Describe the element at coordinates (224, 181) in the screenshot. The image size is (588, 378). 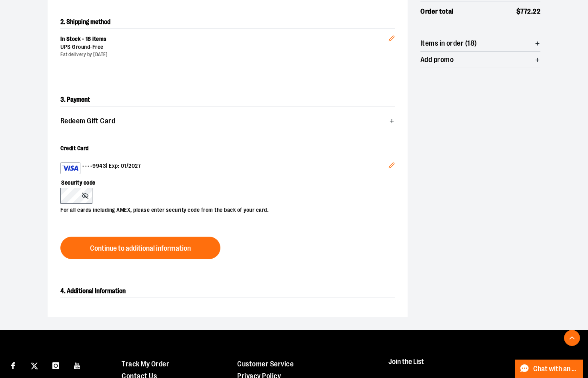
I see `label: Security code` at that location.